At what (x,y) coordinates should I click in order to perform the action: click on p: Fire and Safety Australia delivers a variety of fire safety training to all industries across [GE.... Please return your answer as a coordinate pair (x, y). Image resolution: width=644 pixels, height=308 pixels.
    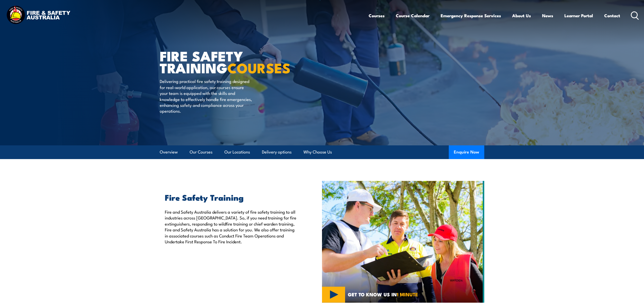
    Looking at the image, I should click on (232, 226).